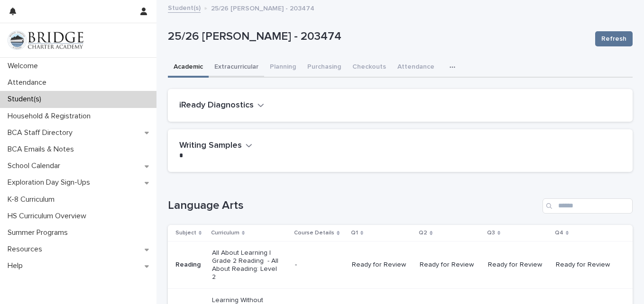 This screenshot has width=644, height=304. What do you see at coordinates (225, 233) in the screenshot?
I see `p: Curriculum` at bounding box center [225, 233].